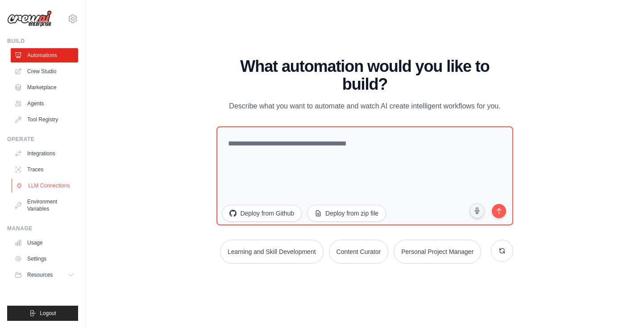 This screenshot has height=328, width=644. What do you see at coordinates (346, 213) in the screenshot?
I see `button: Deploy from zip file` at bounding box center [346, 213].